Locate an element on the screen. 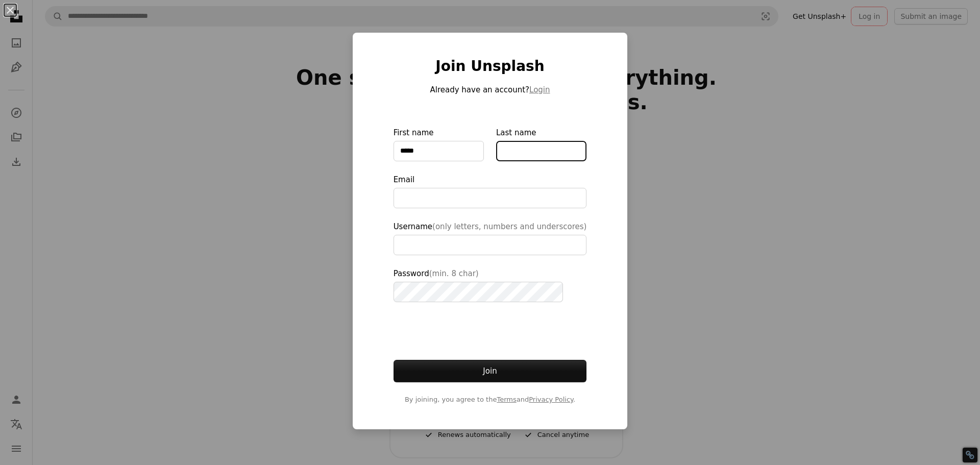 This screenshot has width=980, height=465. h1: Join Unsplash is located at coordinates (490, 66).